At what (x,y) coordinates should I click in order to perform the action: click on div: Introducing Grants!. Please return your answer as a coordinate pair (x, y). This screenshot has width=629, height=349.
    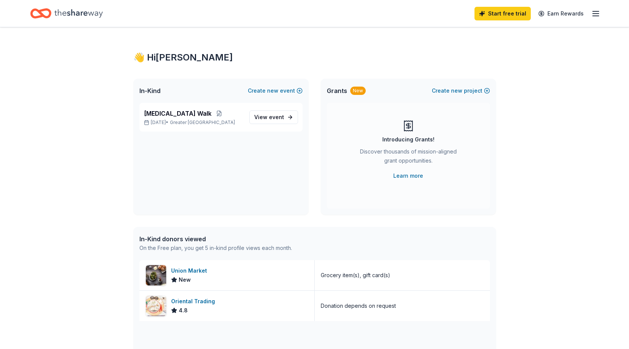
    Looking at the image, I should click on (409, 139).